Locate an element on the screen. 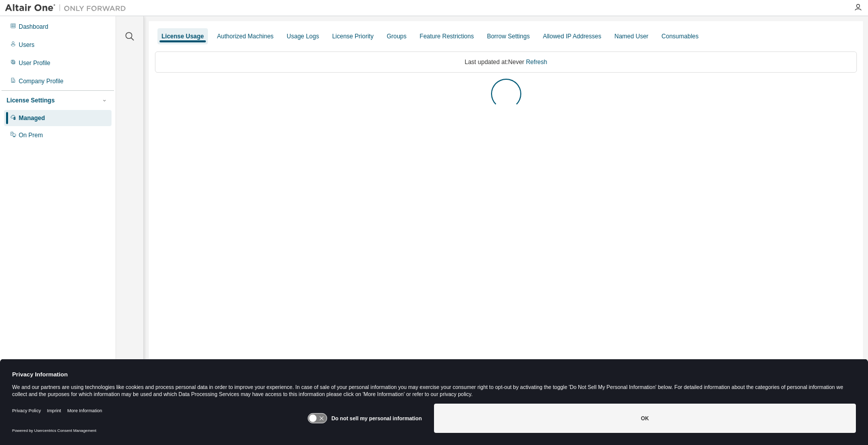  div: Consumables is located at coordinates (680, 36).